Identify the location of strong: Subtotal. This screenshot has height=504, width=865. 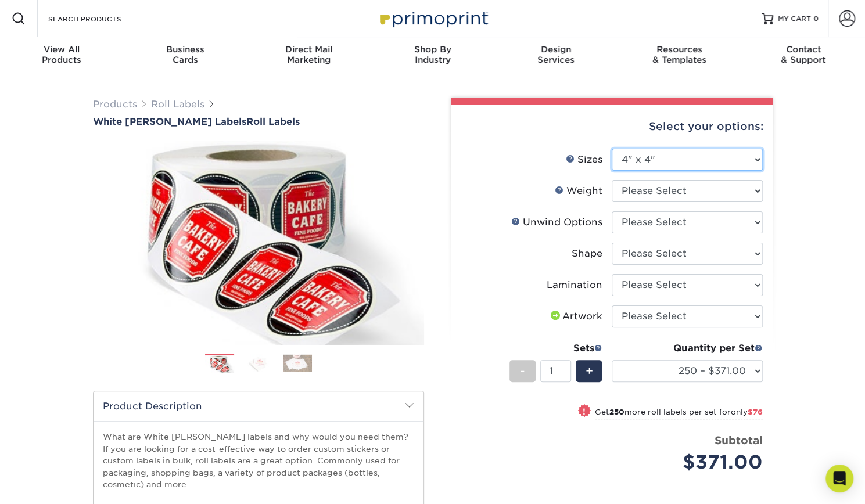
(738, 440).